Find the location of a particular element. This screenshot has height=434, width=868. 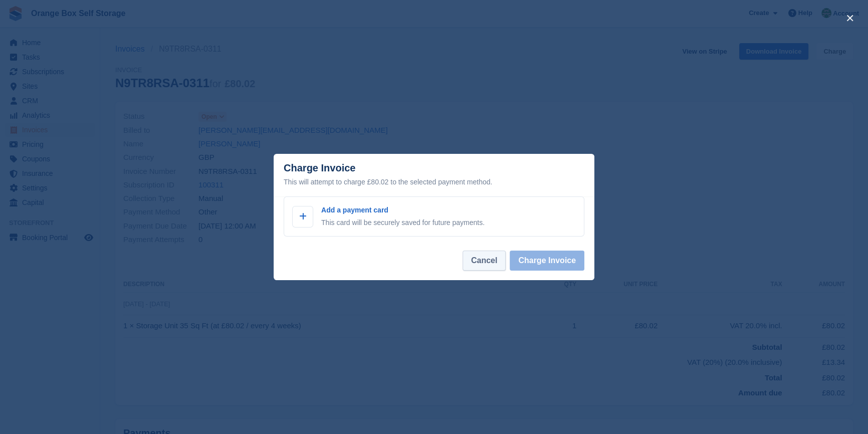

button: close is located at coordinates (850, 18).